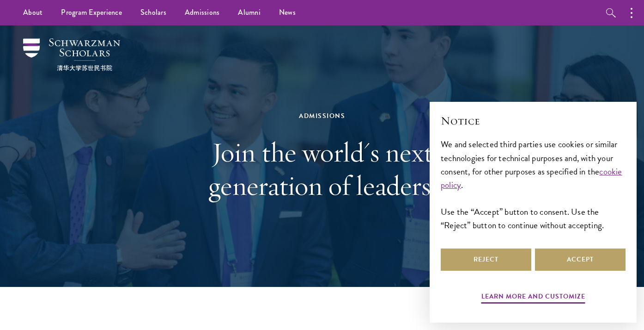 The height and width of the screenshot is (330, 644). What do you see at coordinates (322, 115) in the screenshot?
I see `div: Admissions` at bounding box center [322, 115].